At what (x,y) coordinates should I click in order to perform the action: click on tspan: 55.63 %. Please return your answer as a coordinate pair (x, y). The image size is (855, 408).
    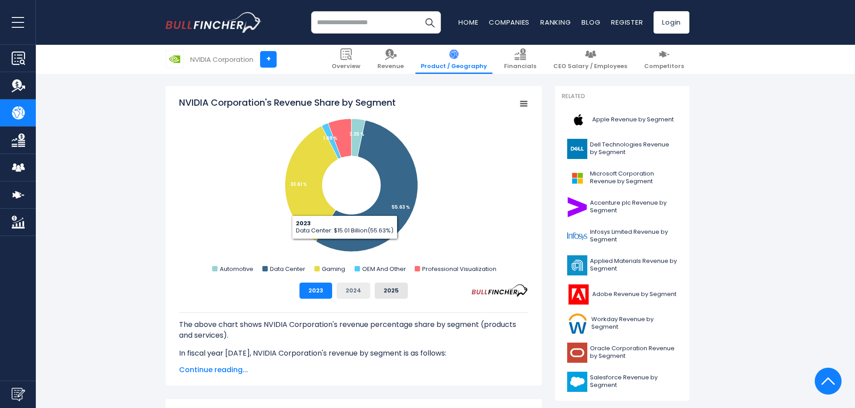
    Looking at the image, I should click on (401, 207).